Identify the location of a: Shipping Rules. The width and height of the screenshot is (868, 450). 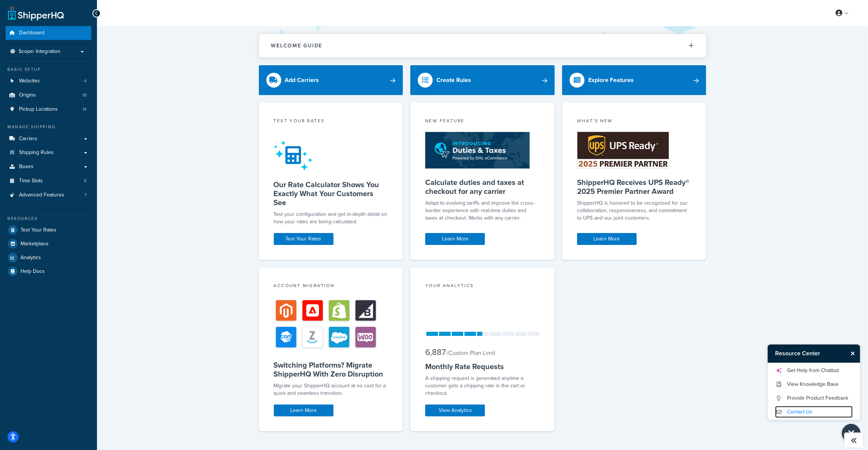
(48, 152).